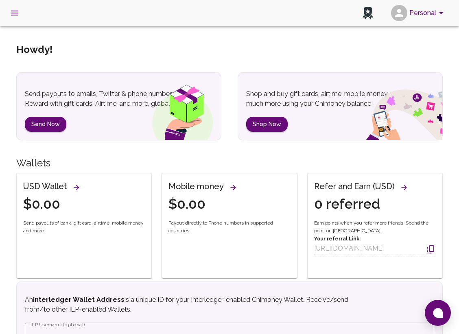 This screenshot has height=334, width=459. What do you see at coordinates (179, 110) in the screenshot?
I see `img: gift box` at bounding box center [179, 110].